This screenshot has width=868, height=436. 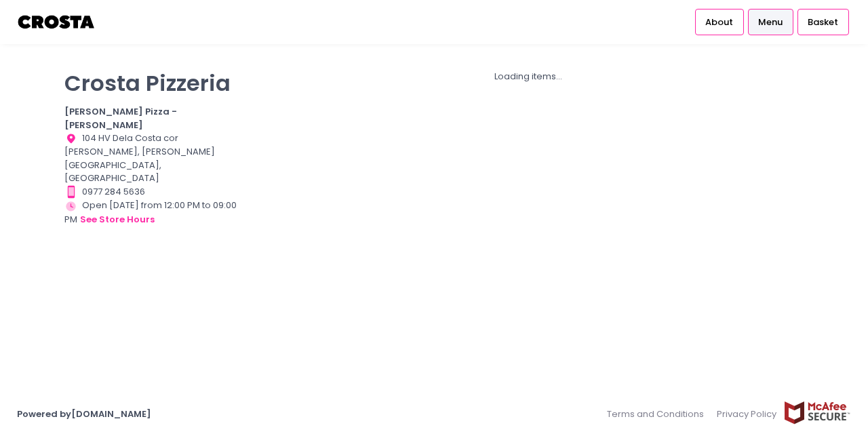 I want to click on span: Basket, so click(x=823, y=23).